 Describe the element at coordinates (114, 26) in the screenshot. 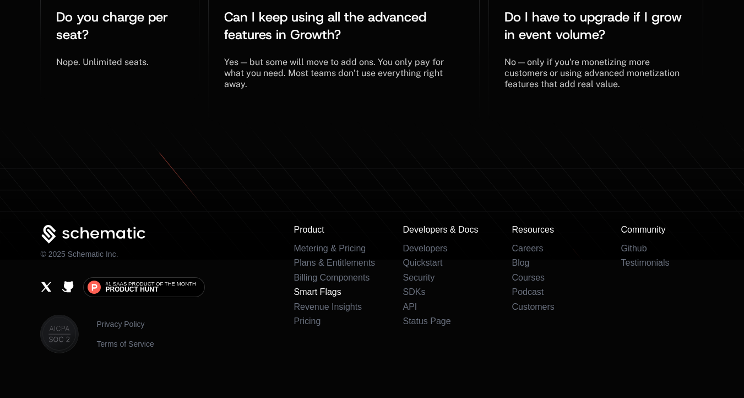

I see `span: Do you charge per seat?` at that location.